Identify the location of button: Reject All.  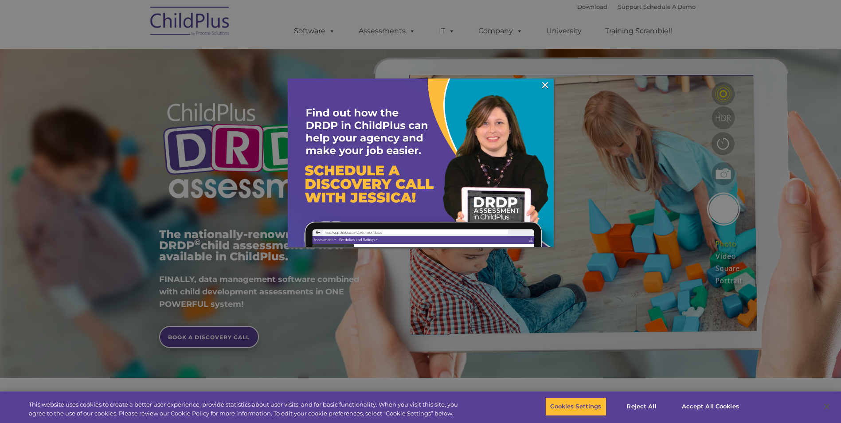
(641, 406).